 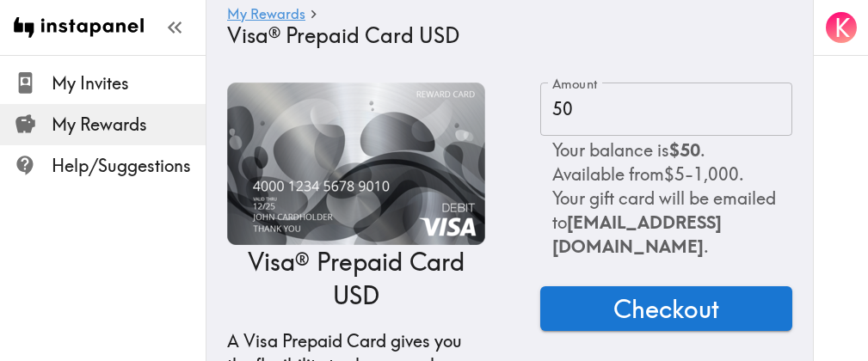 I want to click on span: My Rewards, so click(x=128, y=124).